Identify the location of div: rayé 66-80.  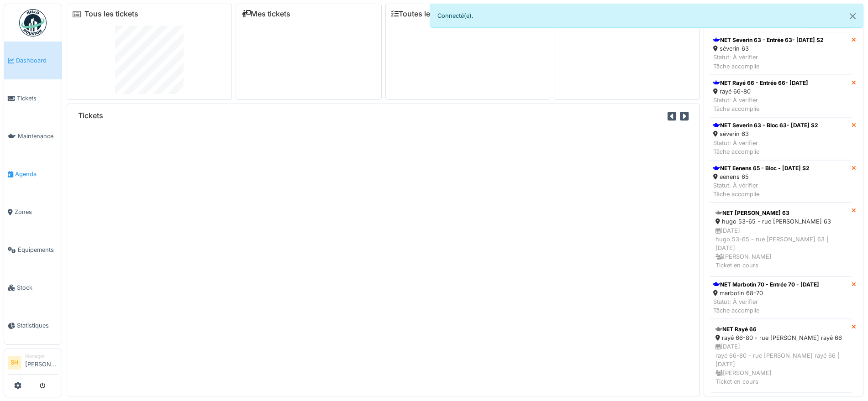
(760, 91).